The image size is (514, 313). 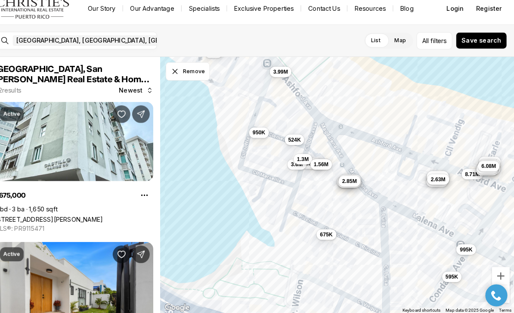 What do you see at coordinates (60, 221) in the screenshot?
I see `a: 60 CARIBE #7A, SAN JUAN PR, 00907` at bounding box center [60, 221].